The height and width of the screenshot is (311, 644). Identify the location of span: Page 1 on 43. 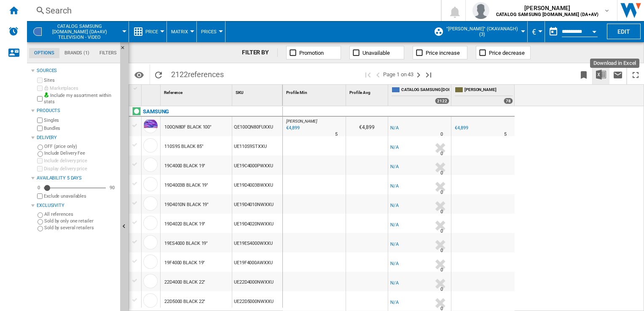
(398, 74).